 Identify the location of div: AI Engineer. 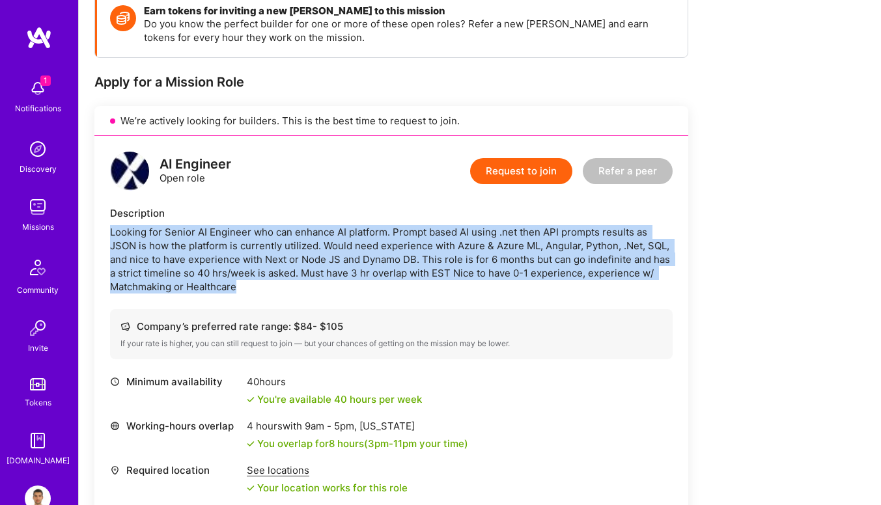
(195, 164).